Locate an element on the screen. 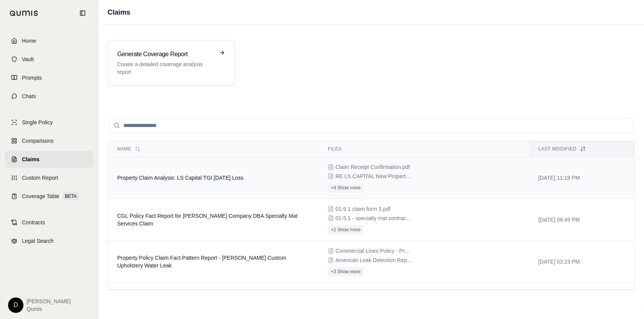 The width and height of the screenshot is (644, 319). span: Claims is located at coordinates (31, 160).